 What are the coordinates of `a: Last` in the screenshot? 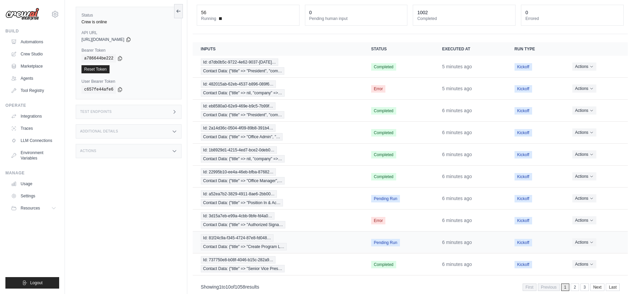 It's located at (612, 287).